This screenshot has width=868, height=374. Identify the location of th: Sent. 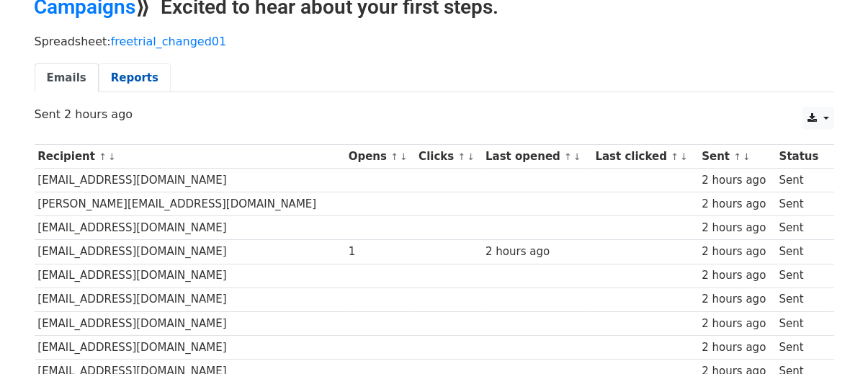
(736, 156).